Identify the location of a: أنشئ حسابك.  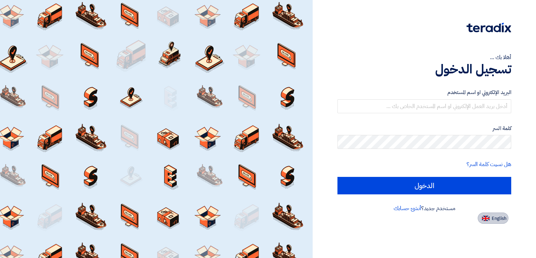
(407, 208).